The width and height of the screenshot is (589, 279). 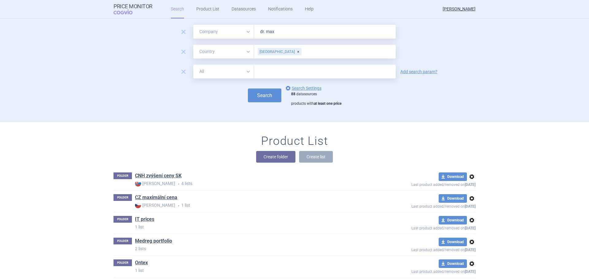 I want to click on p: 4 lists, so click(x=251, y=184).